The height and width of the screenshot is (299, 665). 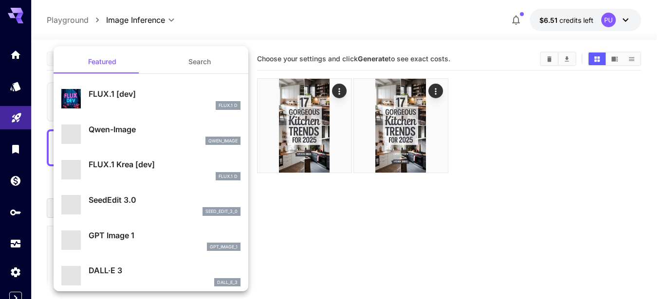 I want to click on p: SeedEdit 3.0, so click(x=164, y=200).